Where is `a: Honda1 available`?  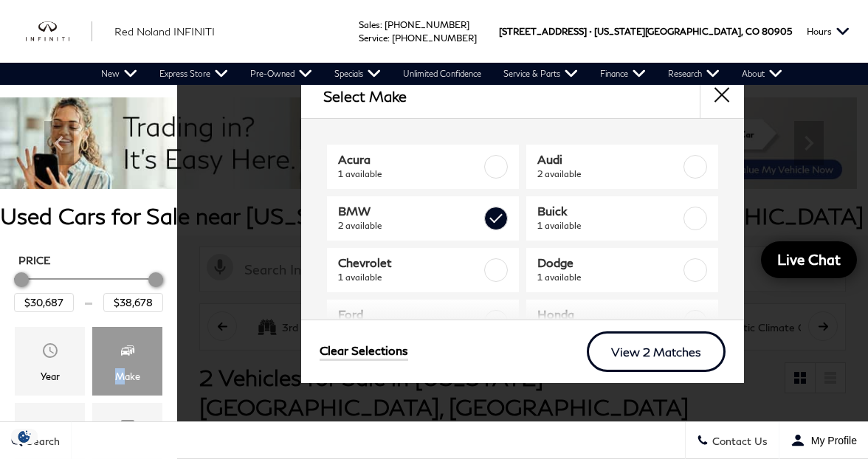
a: Honda1 available is located at coordinates (622, 322).